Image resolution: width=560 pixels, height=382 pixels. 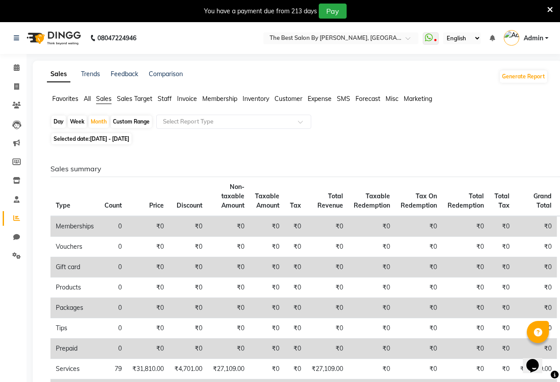 What do you see at coordinates (543, 201) in the screenshot?
I see `span: Grand Total` at bounding box center [543, 201].